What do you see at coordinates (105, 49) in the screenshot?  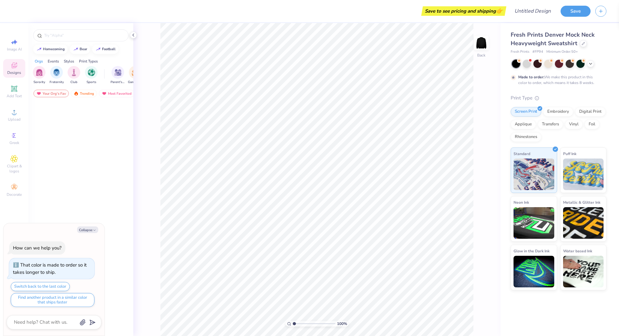 I see `button: football` at bounding box center [105, 49].